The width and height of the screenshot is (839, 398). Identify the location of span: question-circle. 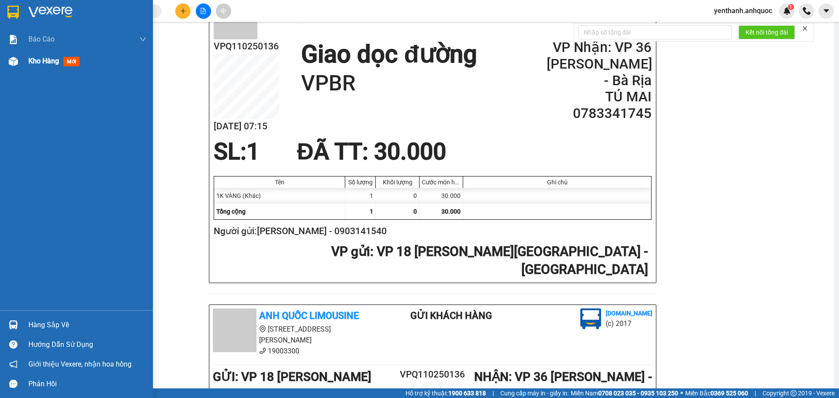
(13, 344).